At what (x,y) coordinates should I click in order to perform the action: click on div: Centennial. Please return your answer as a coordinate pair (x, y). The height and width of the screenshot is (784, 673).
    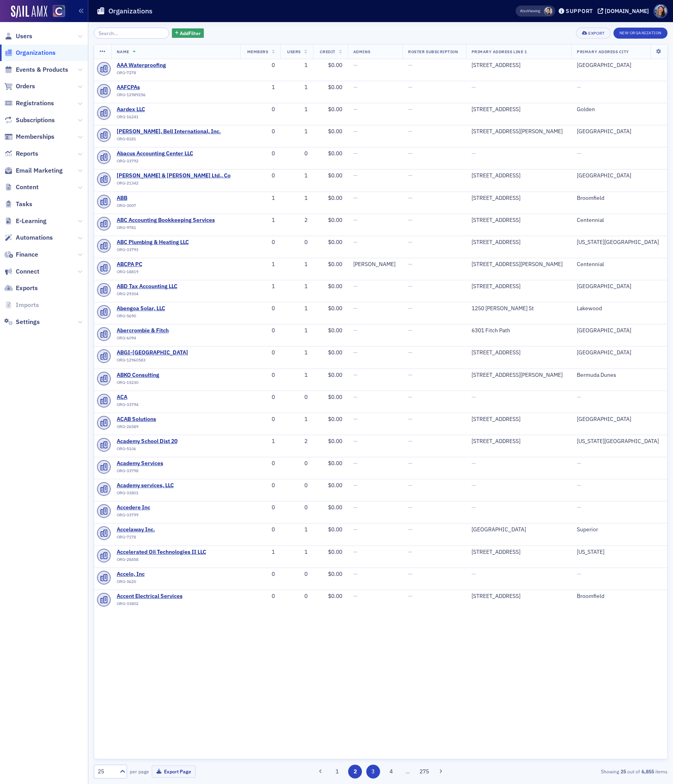
    Looking at the image, I should click on (620, 265).